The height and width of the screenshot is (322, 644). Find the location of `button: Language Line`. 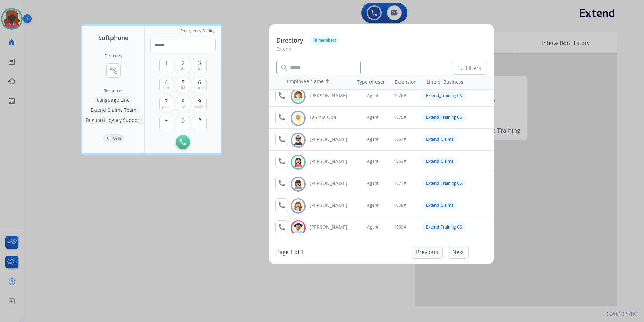

button: Language Line is located at coordinates (113, 100).